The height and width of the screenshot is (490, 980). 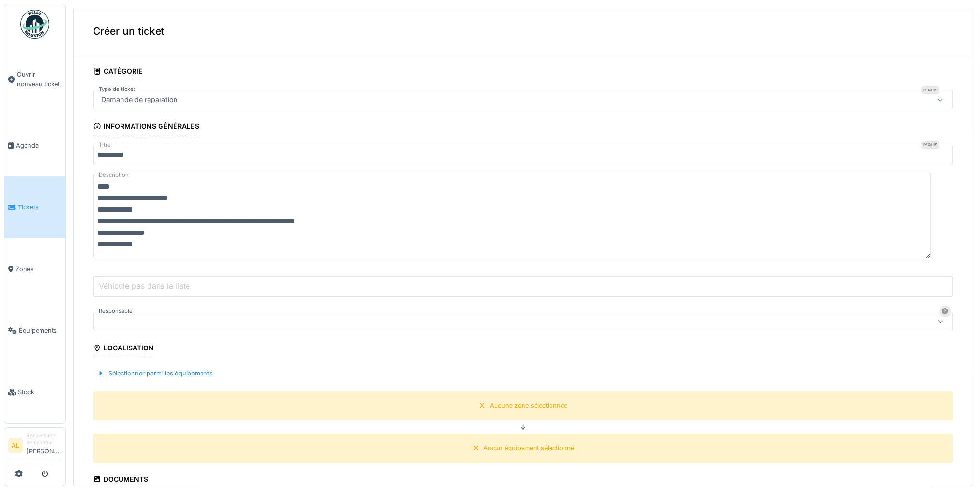 I want to click on div: Sélectionner parmi les équipements, so click(x=155, y=374).